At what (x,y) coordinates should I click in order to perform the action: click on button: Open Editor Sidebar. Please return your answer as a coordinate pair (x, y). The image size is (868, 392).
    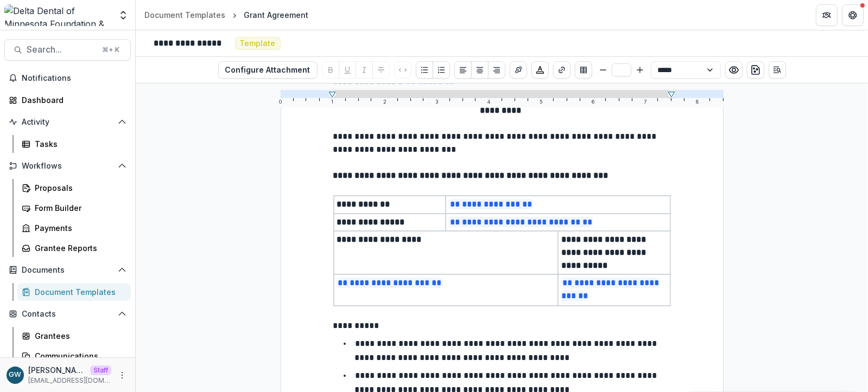
    Looking at the image, I should click on (778, 70).